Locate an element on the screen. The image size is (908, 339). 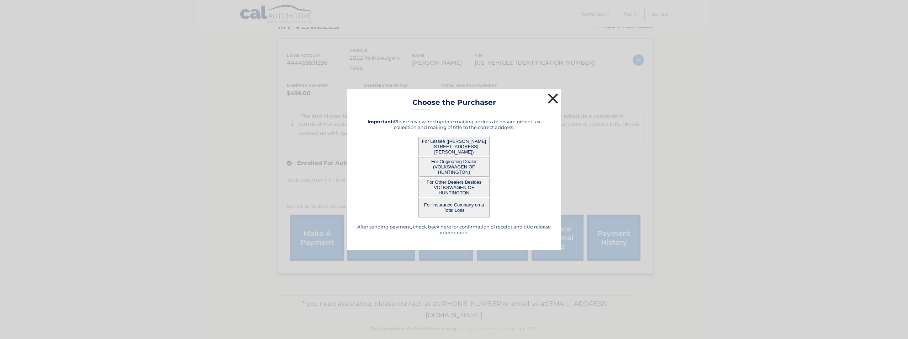
button: For Other Dealers Besides VOLKSWAGEN OF HUNTINGTON is located at coordinates (454, 187).